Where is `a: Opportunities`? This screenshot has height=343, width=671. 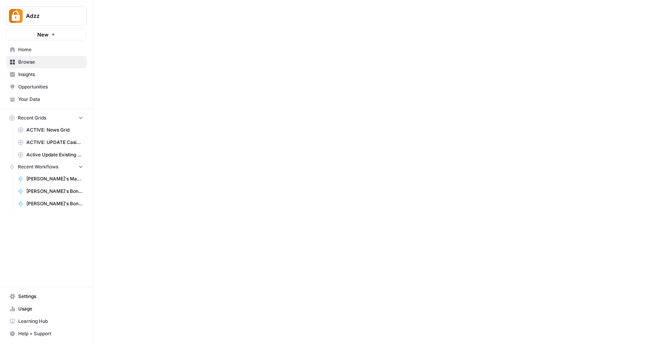
a: Opportunities is located at coordinates (46, 87).